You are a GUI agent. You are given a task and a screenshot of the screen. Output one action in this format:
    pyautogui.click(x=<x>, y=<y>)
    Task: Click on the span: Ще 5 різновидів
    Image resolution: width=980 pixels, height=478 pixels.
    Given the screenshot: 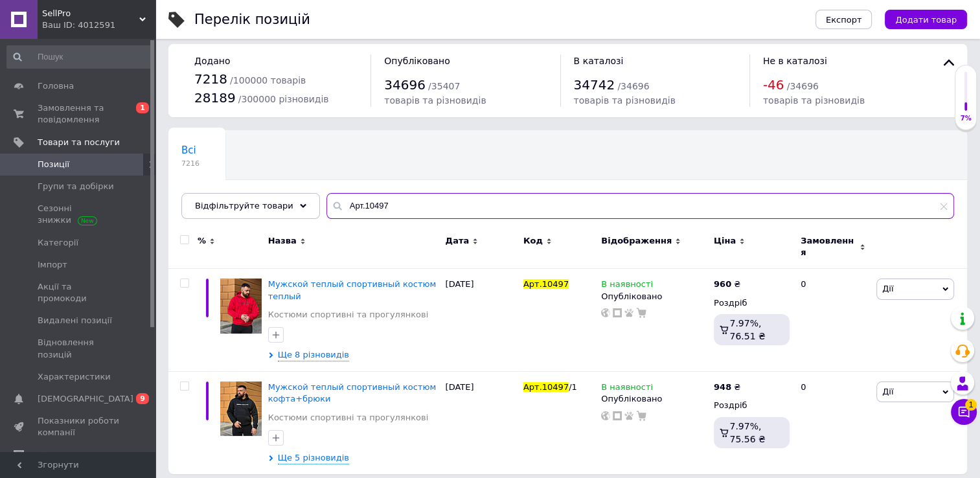 What is the action you would take?
    pyautogui.click(x=313, y=459)
    